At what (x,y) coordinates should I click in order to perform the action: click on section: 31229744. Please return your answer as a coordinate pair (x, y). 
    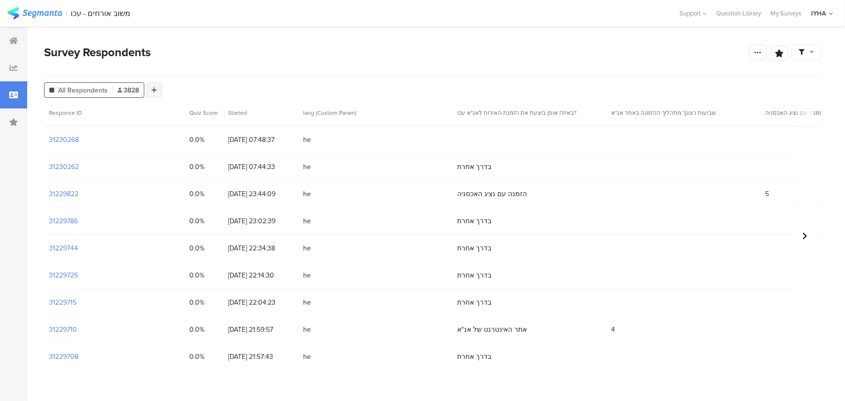
    Looking at the image, I should click on (63, 248).